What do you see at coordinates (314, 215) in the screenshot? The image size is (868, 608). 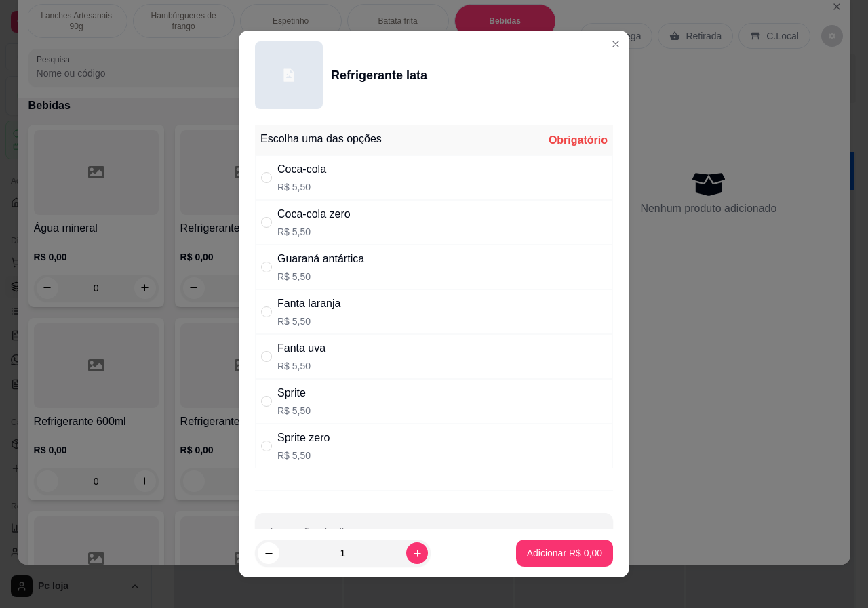 I see `div: Coca-cola zero` at bounding box center [314, 215].